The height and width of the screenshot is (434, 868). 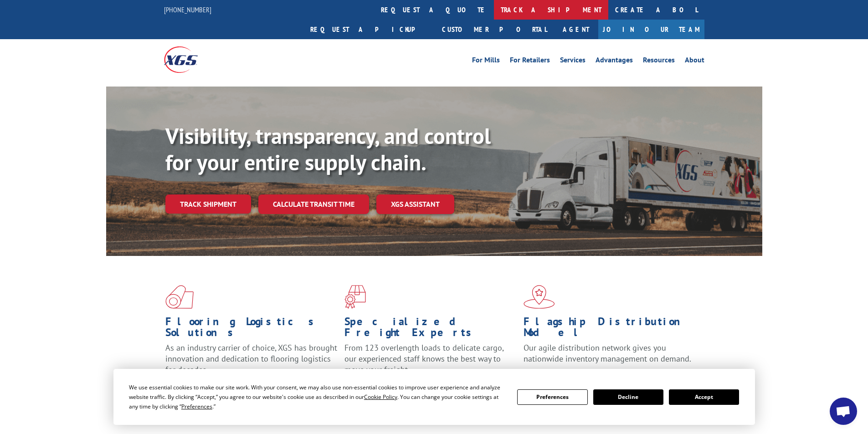 I want to click on img: xgs-icon-total-supply-chain-intelligence-red, so click(x=180, y=297).